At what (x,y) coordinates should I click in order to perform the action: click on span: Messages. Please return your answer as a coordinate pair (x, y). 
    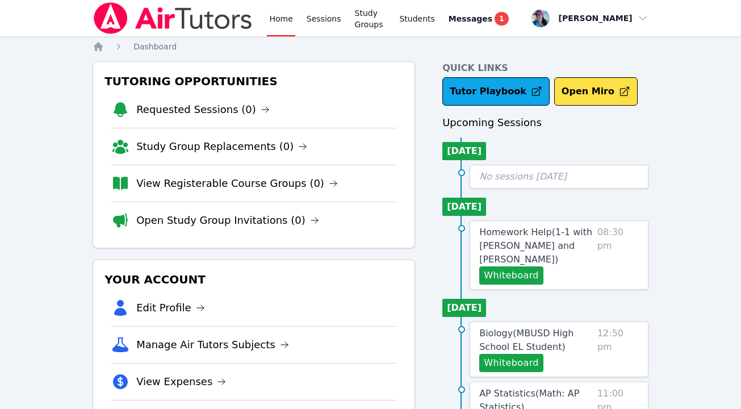
    Looking at the image, I should click on (470, 19).